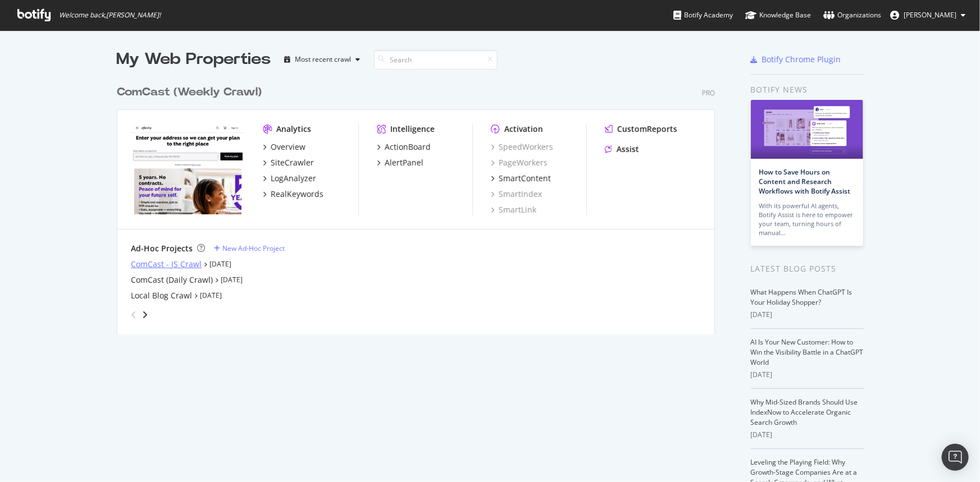 The image size is (980, 482). Describe the element at coordinates (522, 147) in the screenshot. I see `div: SpeedWorkers` at that location.